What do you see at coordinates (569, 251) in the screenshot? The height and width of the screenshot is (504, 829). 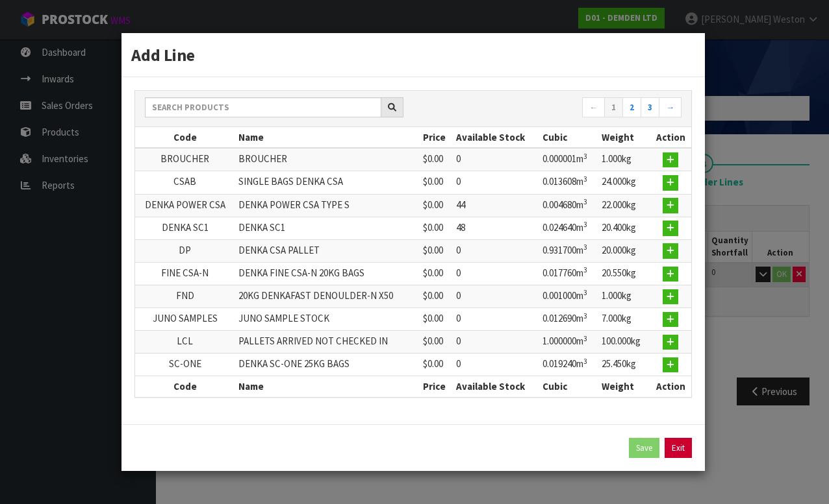 I see `td: 0.931700m` at bounding box center [569, 251].